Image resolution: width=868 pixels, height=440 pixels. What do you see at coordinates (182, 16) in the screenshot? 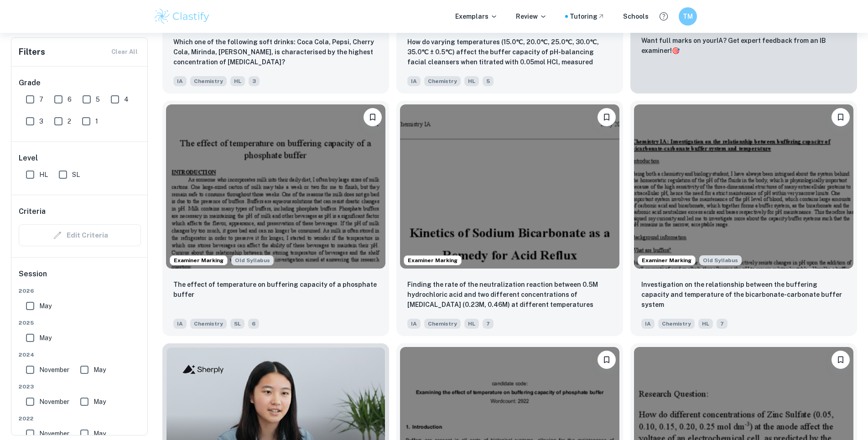
I see `a: Clastify logo` at bounding box center [182, 16].